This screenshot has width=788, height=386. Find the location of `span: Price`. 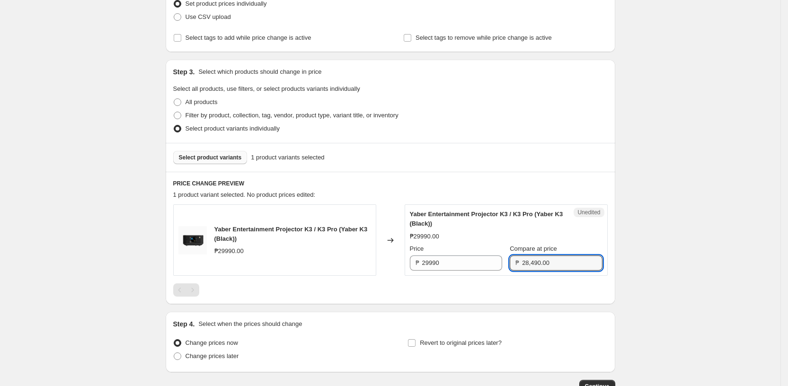

span: Price is located at coordinates (417, 248).